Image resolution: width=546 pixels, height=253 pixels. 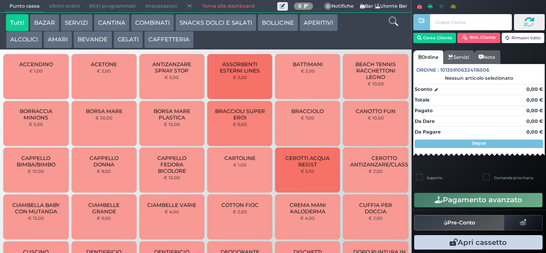 What do you see at coordinates (479, 200) in the screenshot?
I see `button: Pagamento avanzato` at bounding box center [479, 200].